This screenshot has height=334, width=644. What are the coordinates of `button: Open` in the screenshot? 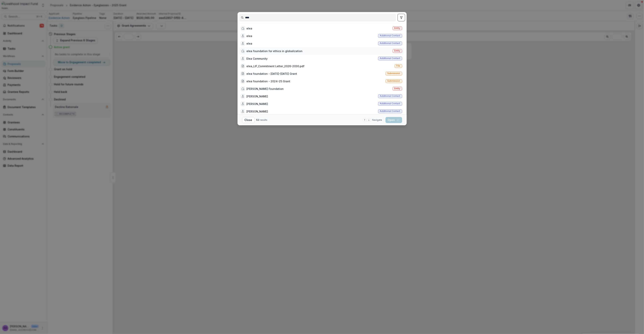 It's located at (394, 120).